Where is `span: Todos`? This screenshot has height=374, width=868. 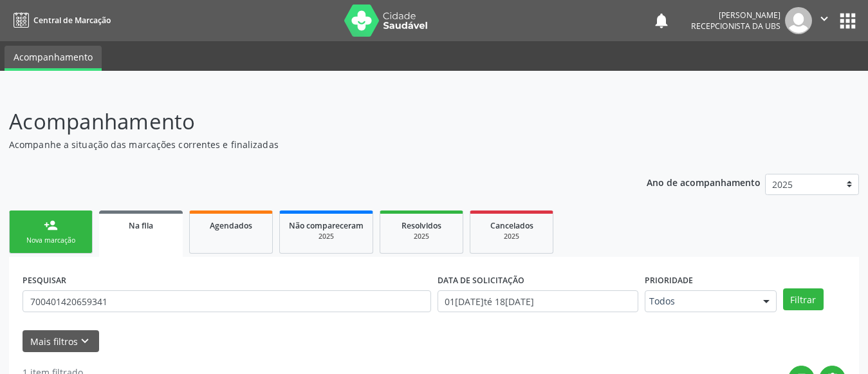
span: Todos is located at coordinates (700, 301).